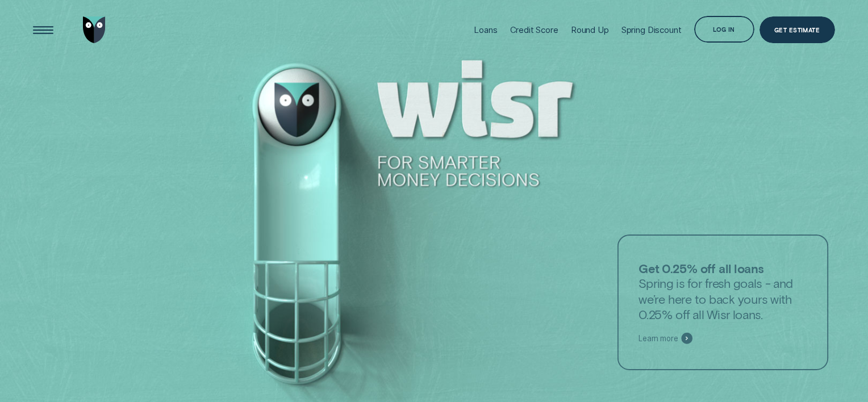 Image resolution: width=868 pixels, height=402 pixels. I want to click on img: Wisr, so click(94, 30).